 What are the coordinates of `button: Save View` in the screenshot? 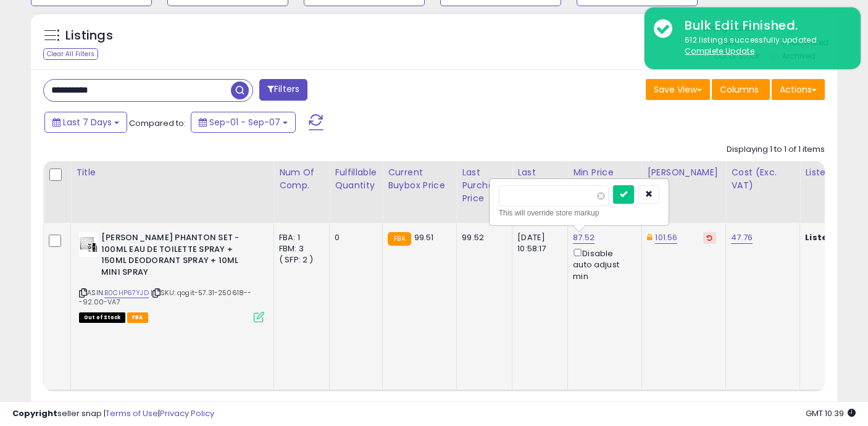 It's located at (678, 90).